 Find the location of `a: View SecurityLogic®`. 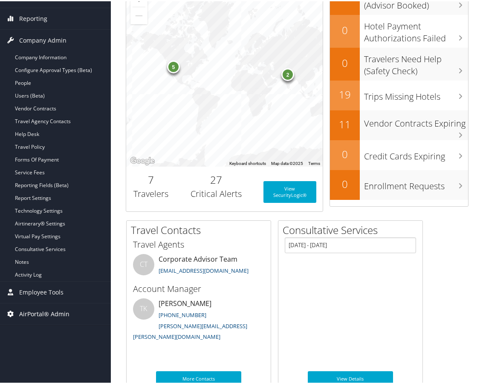

a: View SecurityLogic® is located at coordinates (290, 191).